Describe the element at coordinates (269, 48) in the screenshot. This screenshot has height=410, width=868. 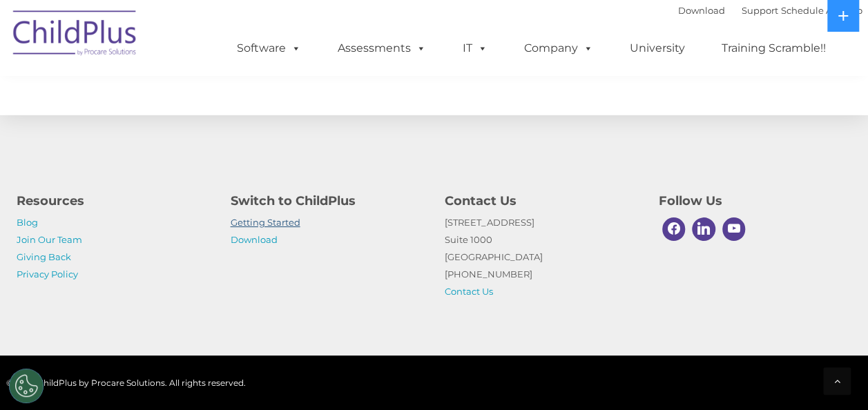
I see `a: Software` at that location.